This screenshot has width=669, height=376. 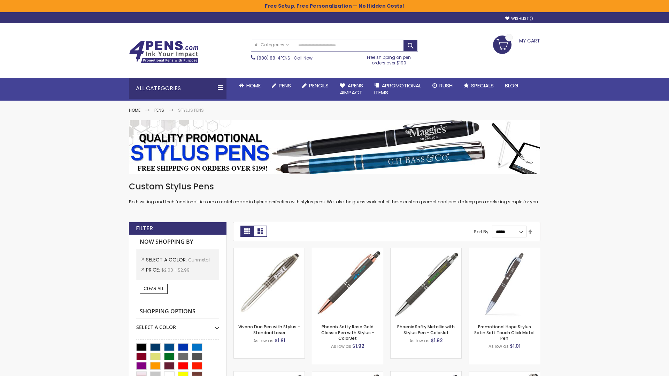 What do you see at coordinates (515, 346) in the screenshot?
I see `span: $1.01` at bounding box center [515, 346].